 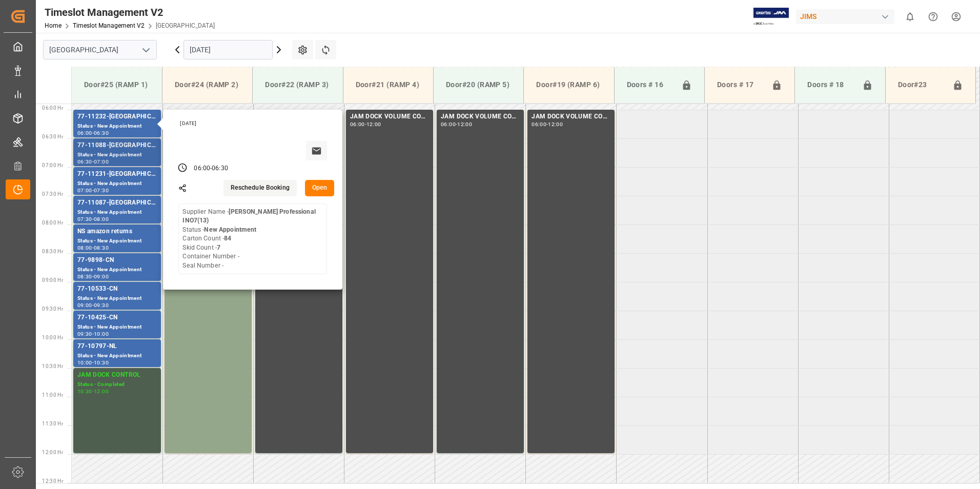 What do you see at coordinates (117, 318) in the screenshot?
I see `div: 77-10425-CN` at bounding box center [117, 318].